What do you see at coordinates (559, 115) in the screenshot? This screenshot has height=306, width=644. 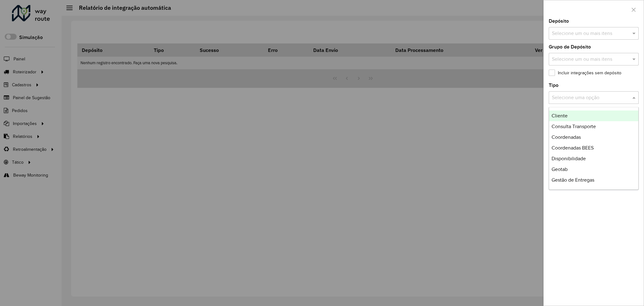 I see `span: Cliente` at bounding box center [559, 115].